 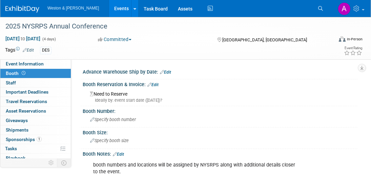 What do you see at coordinates (36, 101) in the screenshot?
I see `a: Travel Reservations` at bounding box center [36, 101].